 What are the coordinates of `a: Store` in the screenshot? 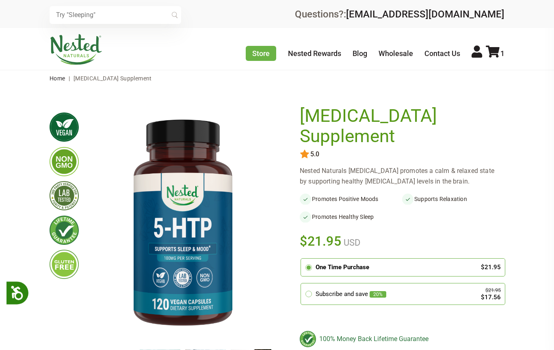 It's located at (261, 53).